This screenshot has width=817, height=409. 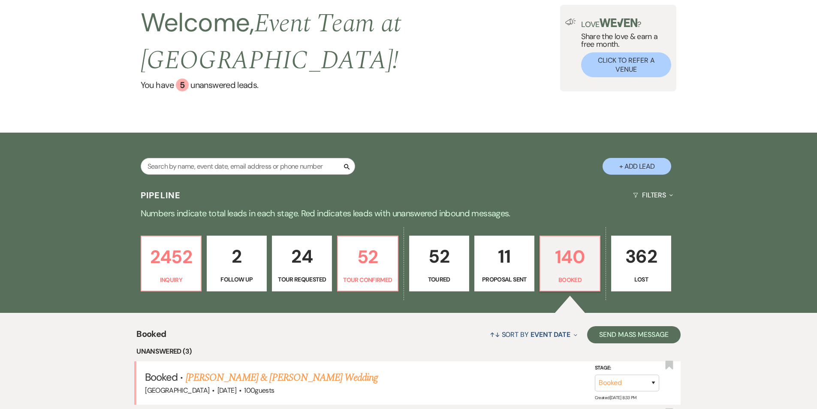 What do you see at coordinates (504, 279) in the screenshot?
I see `p: Proposal Sent` at bounding box center [504, 279].